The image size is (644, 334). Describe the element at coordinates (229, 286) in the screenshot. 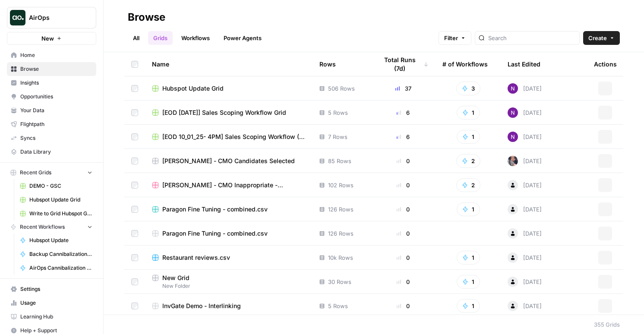

I see `span: New Folder` at that location.